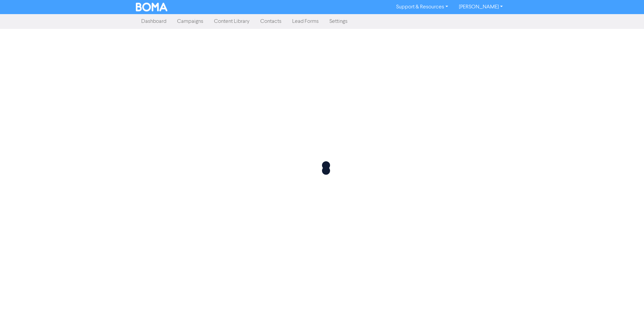  Describe the element at coordinates (305, 22) in the screenshot. I see `a: Lead Forms` at that location.